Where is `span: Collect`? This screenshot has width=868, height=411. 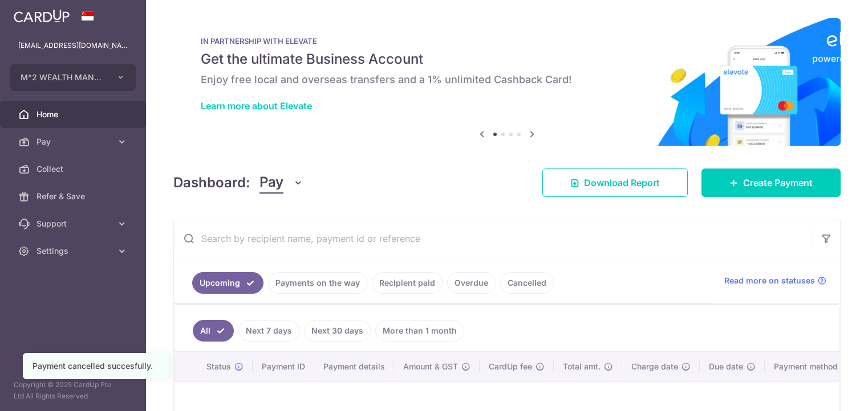 span: Collect is located at coordinates (74, 169).